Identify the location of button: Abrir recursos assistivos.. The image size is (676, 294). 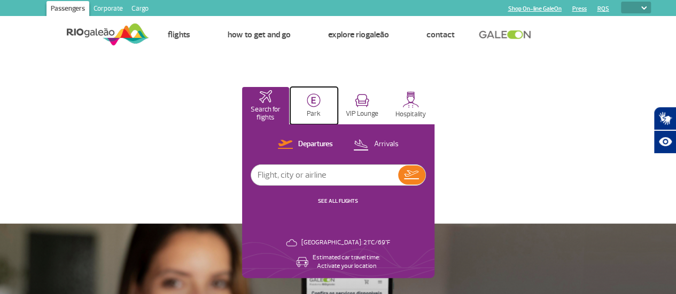
(665, 142).